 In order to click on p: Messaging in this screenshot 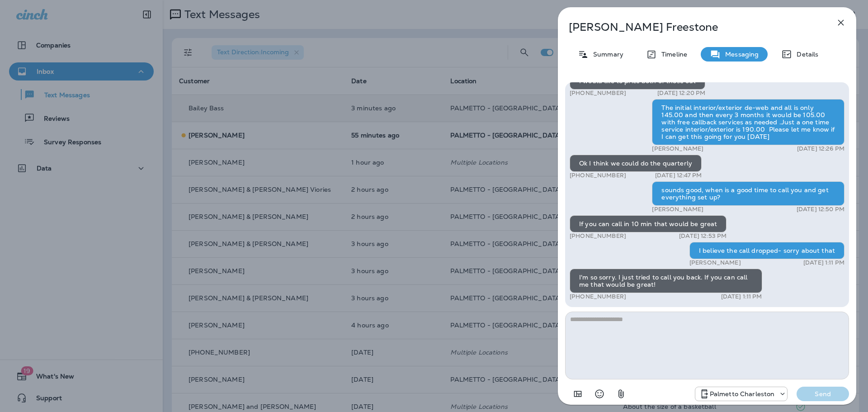, I will do `click(739, 54)`.